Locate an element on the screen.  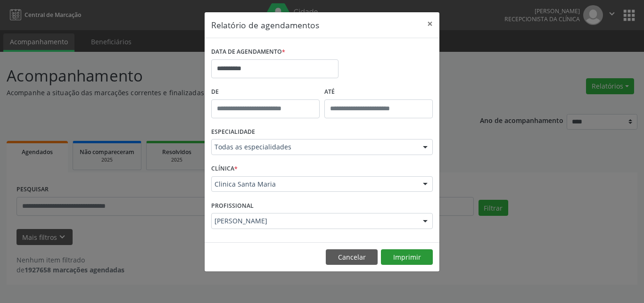
label: PROFISSIONAL is located at coordinates (232, 205).